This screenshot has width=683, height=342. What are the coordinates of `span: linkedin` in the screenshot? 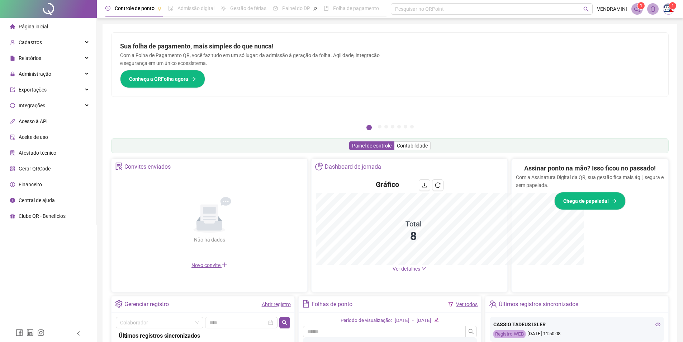 It's located at (30, 332).